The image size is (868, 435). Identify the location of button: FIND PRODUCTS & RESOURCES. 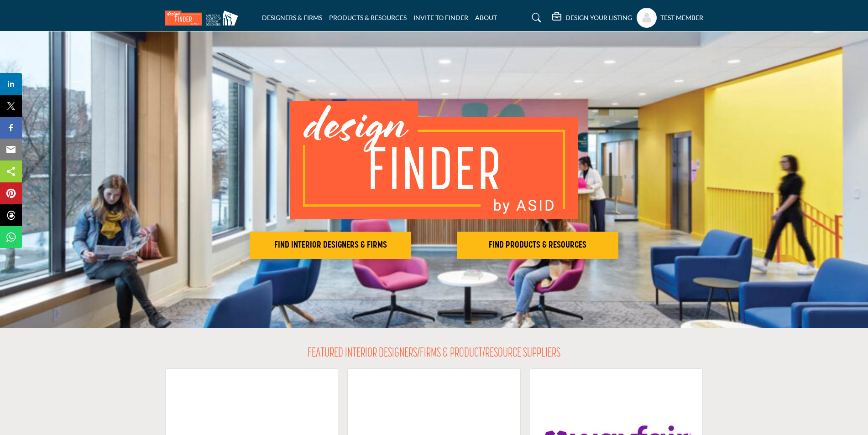
(537, 245).